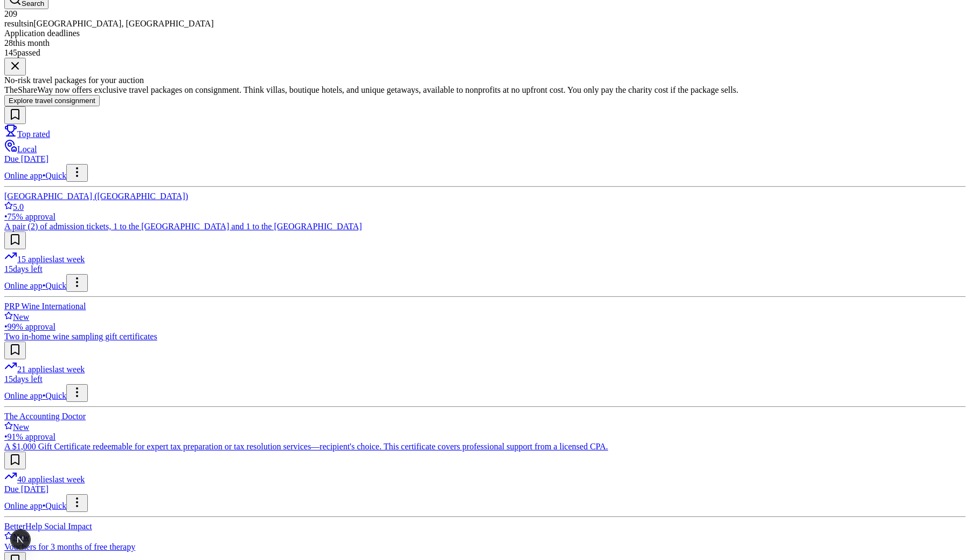 Image resolution: width=970 pixels, height=560 pixels. Describe the element at coordinates (485, 526) in the screenshot. I see `div: BetterHelp Social Impact` at that location.